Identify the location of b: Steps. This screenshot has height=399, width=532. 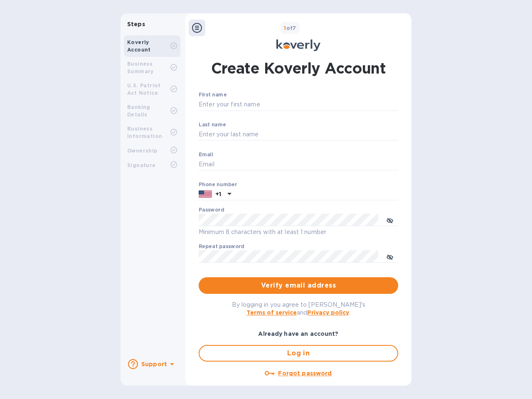
(136, 24).